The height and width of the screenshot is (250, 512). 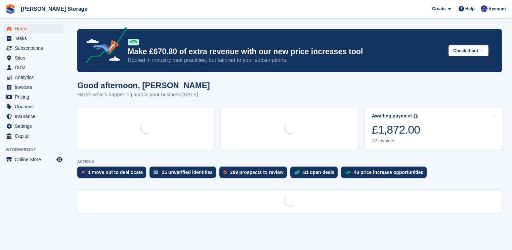 What do you see at coordinates (416, 116) in the screenshot?
I see `img: icon-info-grey-7440780725fd019a000dd9b08b2336e03edf1995a4989e88bcd33f0948082b44.svg` at bounding box center [416, 116].